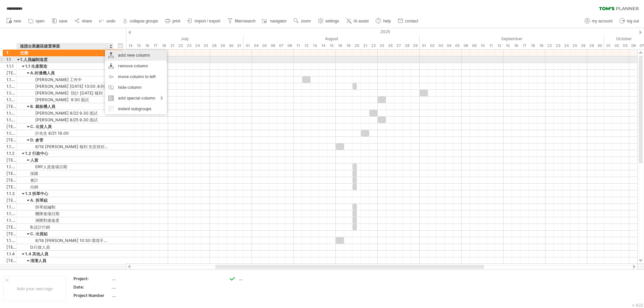  What do you see at coordinates (214, 46) in the screenshot?
I see `div: Monday, 28 July 2025` at bounding box center [214, 46].